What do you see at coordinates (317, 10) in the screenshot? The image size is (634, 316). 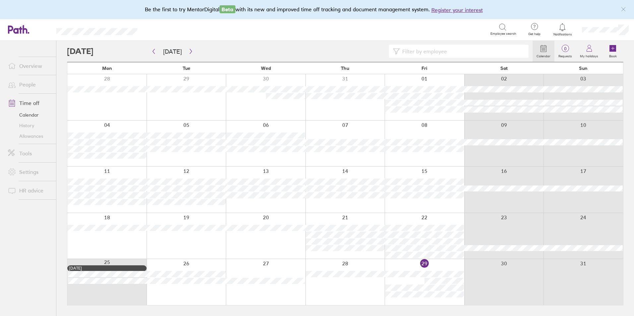 I see `div: Be the first to try MentorDigital with its new and improved time off tracking and document manage...` at bounding box center [317, 10].